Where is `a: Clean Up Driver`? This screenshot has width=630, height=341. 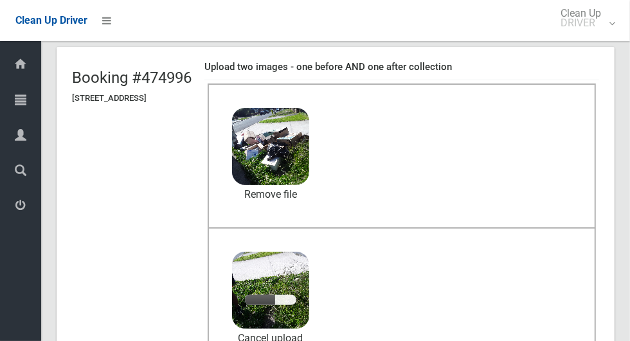
a: Clean Up Driver is located at coordinates (51, 21).